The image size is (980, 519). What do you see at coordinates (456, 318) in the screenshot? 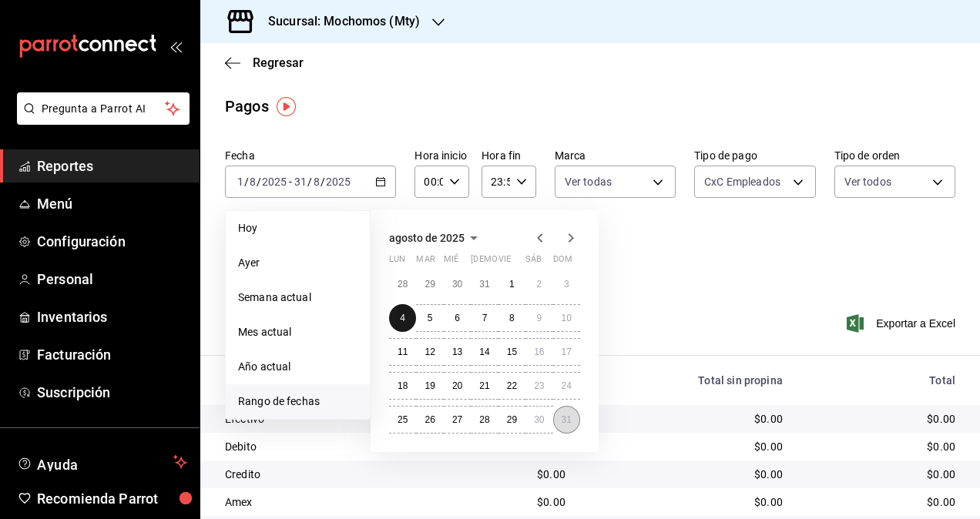
I see `button: 6 de agosto de 2025` at bounding box center [456, 318].